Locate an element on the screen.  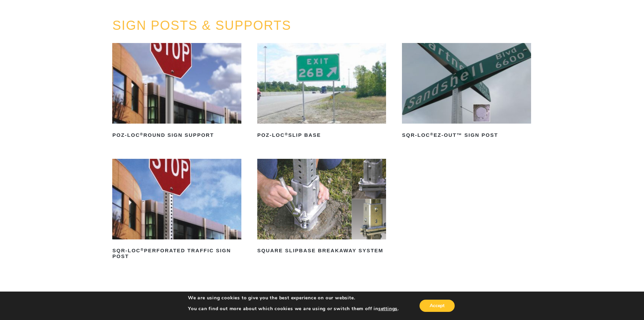
h2: POZ-LOC Round Sign Support is located at coordinates (176, 135).